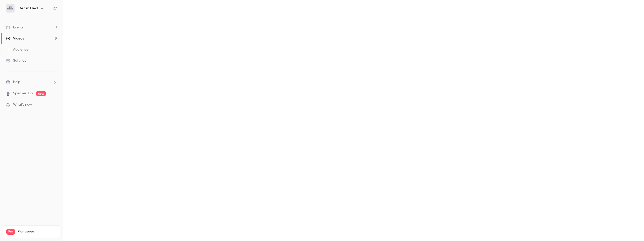  What do you see at coordinates (23, 93) in the screenshot?
I see `a: SpeakerHub` at bounding box center [23, 93].